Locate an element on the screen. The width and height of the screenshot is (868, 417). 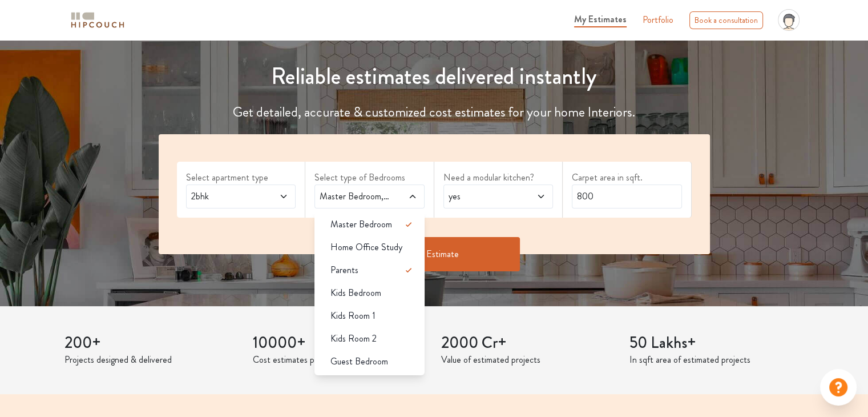
h3: 10000+ is located at coordinates (340, 343).